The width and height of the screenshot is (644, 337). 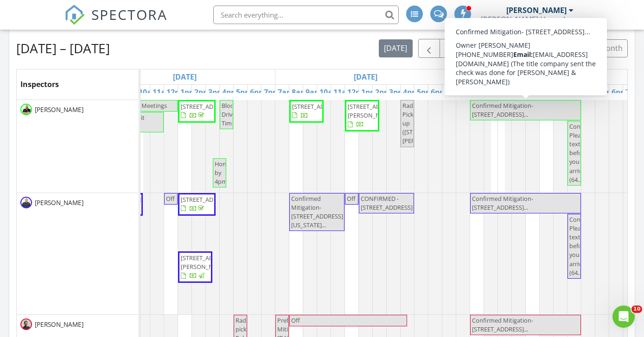 What do you see at coordinates (130, 14) in the screenshot?
I see `span: SPECTORA` at bounding box center [130, 14].